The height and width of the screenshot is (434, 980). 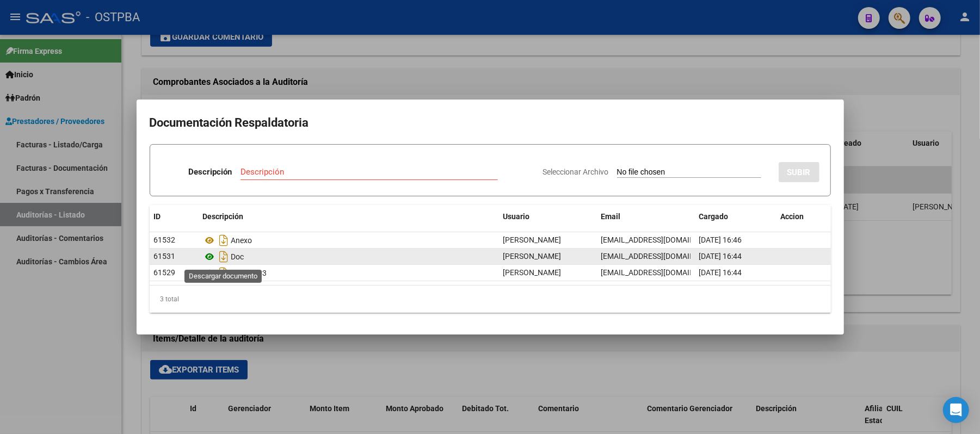 I want to click on span: Usuario, so click(x=516, y=217).